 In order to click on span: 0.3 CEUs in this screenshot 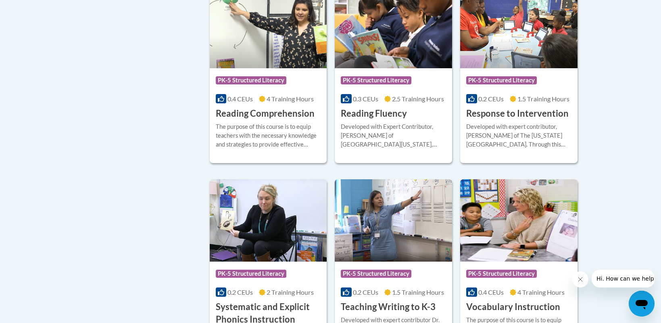, I will do `click(365, 98)`.